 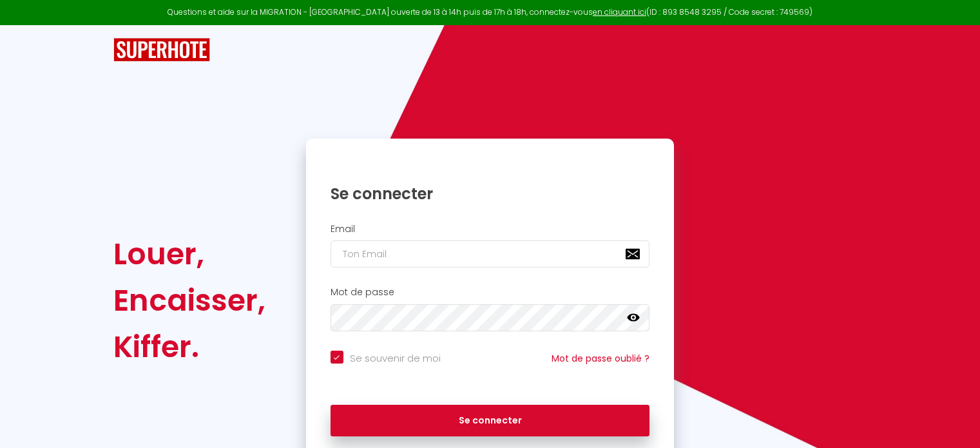 What do you see at coordinates (490, 229) in the screenshot?
I see `h2: Email` at bounding box center [490, 229].